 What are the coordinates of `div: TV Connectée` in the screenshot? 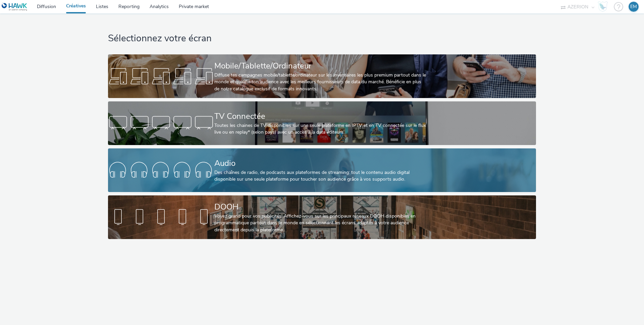 It's located at (321, 116).